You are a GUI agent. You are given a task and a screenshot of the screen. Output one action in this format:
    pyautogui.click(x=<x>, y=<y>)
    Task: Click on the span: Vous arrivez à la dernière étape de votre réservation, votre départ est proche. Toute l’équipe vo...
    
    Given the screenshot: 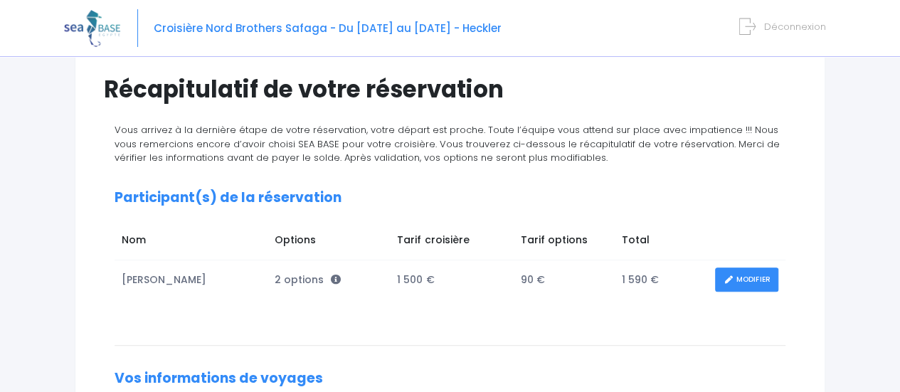 What is the action you would take?
    pyautogui.click(x=447, y=144)
    